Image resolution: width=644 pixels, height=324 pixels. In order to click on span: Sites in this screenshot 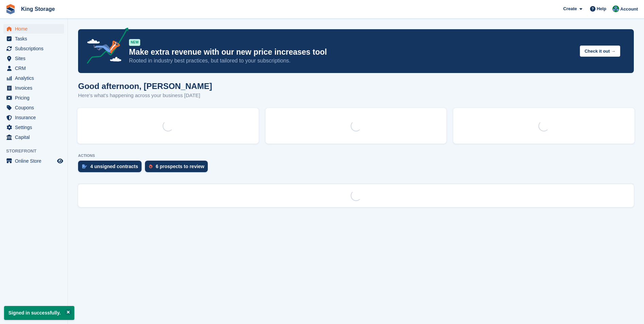, I will do `click(35, 59)`.